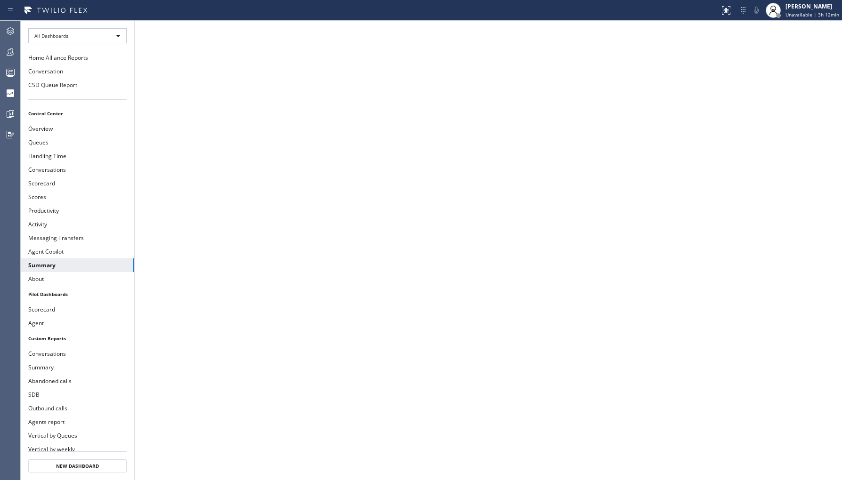 The image size is (842, 480). Describe the element at coordinates (77, 408) in the screenshot. I see `button: Outbound calls` at that location.